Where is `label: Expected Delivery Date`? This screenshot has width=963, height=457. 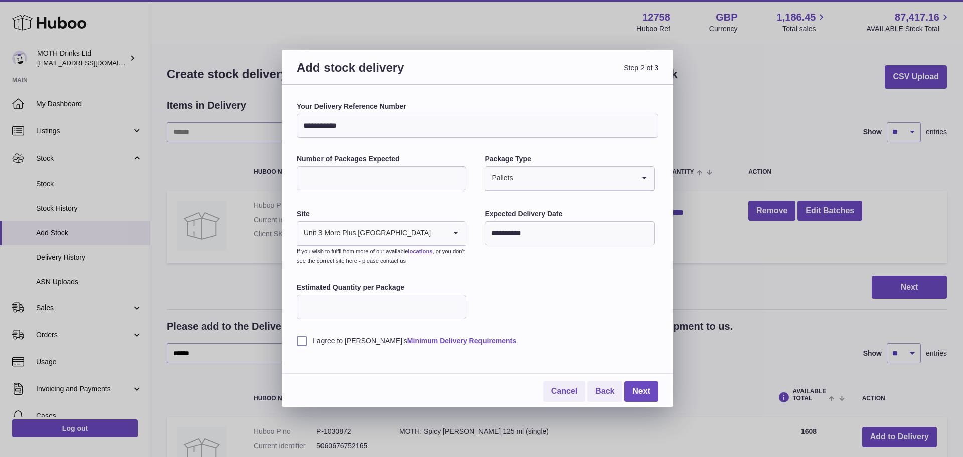
label: Expected Delivery Date is located at coordinates (569, 214).